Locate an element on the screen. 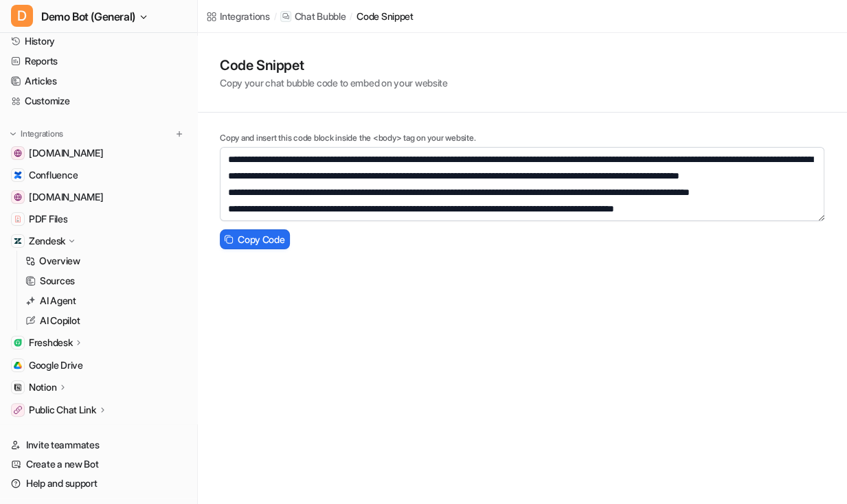  p: Copy and insert this code block inside the <body> tag on your website. is located at coordinates (522, 138).